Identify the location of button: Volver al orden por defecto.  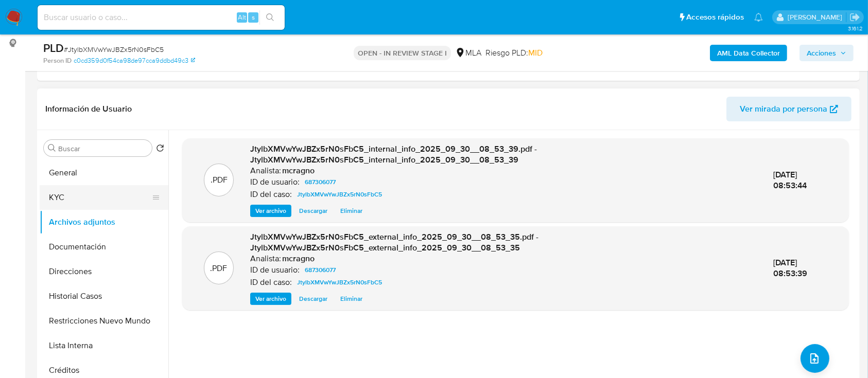
(160, 150).